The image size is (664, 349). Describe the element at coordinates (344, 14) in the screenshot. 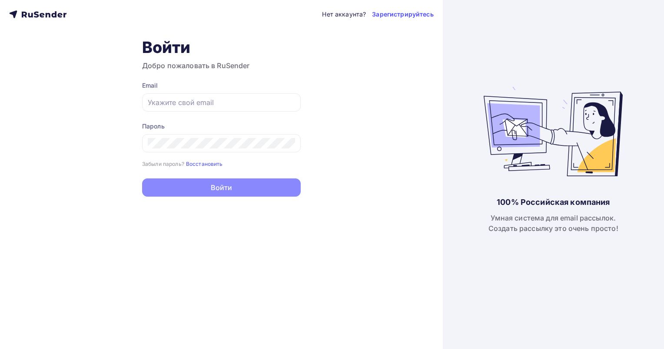

I see `div: Нет аккаунта?` at that location.